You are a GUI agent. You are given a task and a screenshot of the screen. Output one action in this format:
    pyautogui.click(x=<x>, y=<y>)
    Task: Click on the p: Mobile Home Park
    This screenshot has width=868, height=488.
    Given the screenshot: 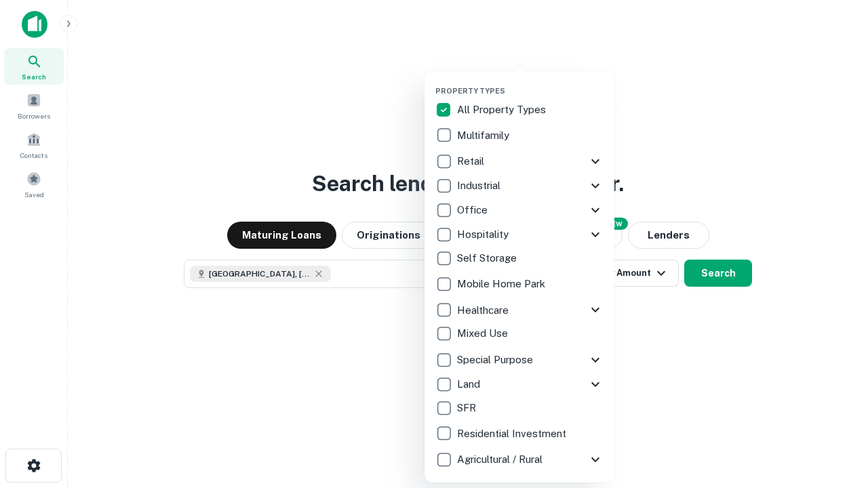 What is the action you would take?
    pyautogui.click(x=503, y=284)
    